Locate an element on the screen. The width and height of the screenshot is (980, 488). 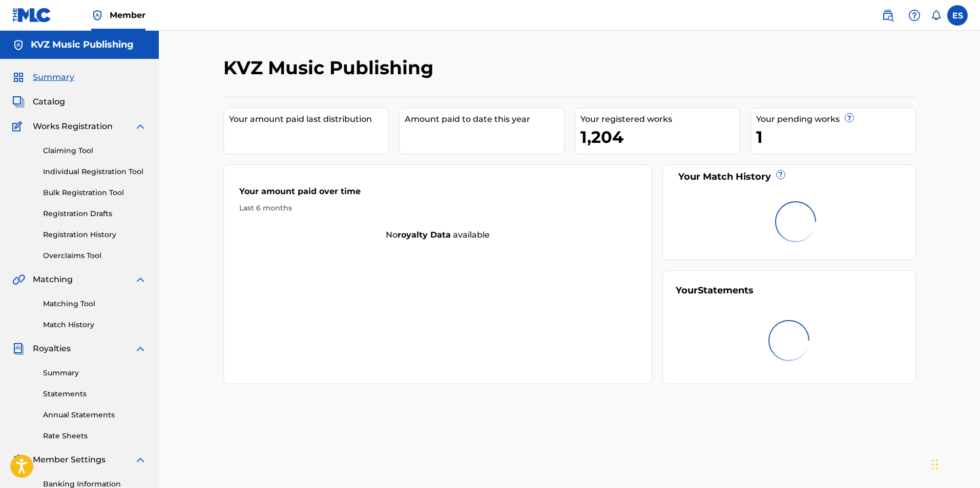
div: Last 6 months is located at coordinates (438, 208).